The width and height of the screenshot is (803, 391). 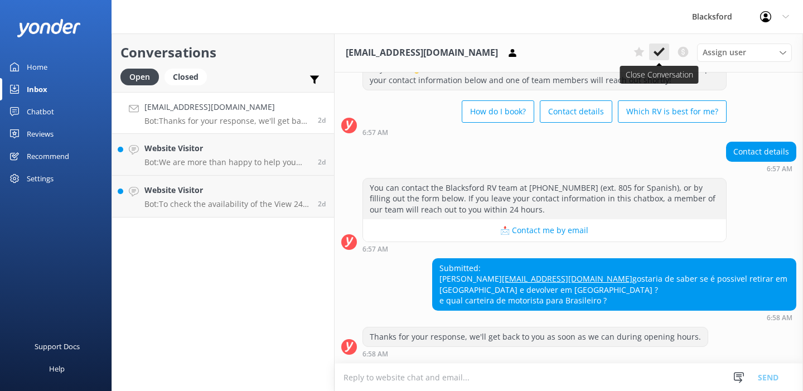 I want to click on div: Hey there! 👋 I'm a virtual assistant for Blacksford RV. Feel free to ask me anything, or drop you..., so click(x=545, y=74).